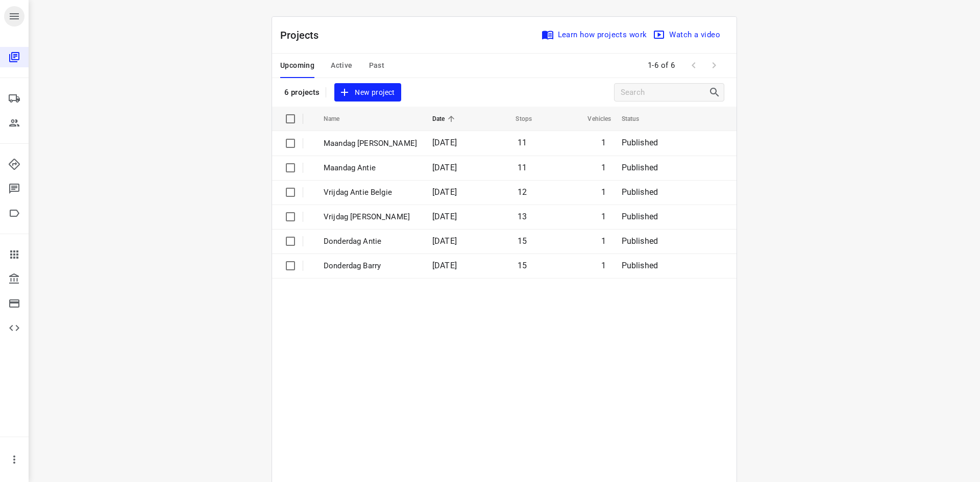 This screenshot has width=980, height=482. Describe the element at coordinates (522, 216) in the screenshot. I see `span: 13` at that location.